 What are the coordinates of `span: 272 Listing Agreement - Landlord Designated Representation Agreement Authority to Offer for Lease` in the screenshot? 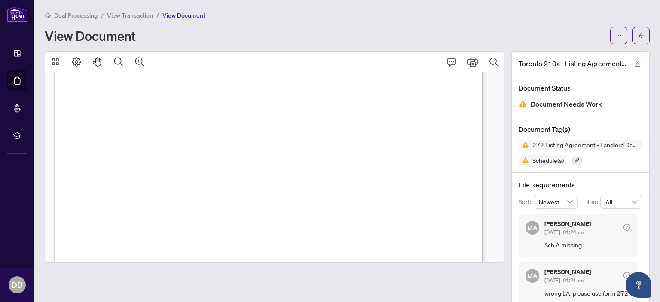 It's located at (585, 145).